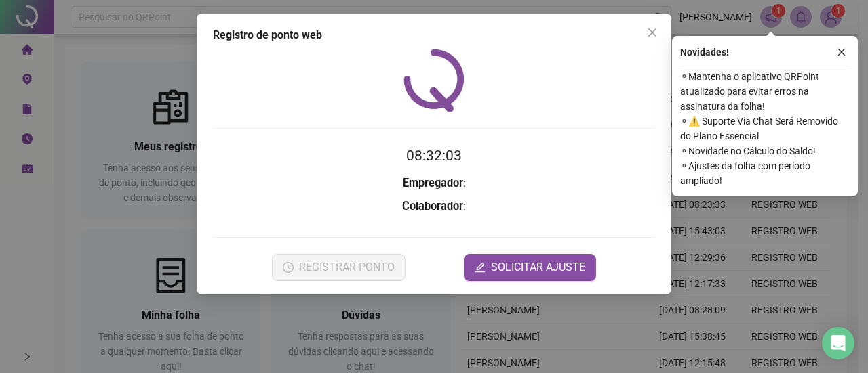  What do you see at coordinates (434, 80) in the screenshot?
I see `img: QRPoint` at bounding box center [434, 80].